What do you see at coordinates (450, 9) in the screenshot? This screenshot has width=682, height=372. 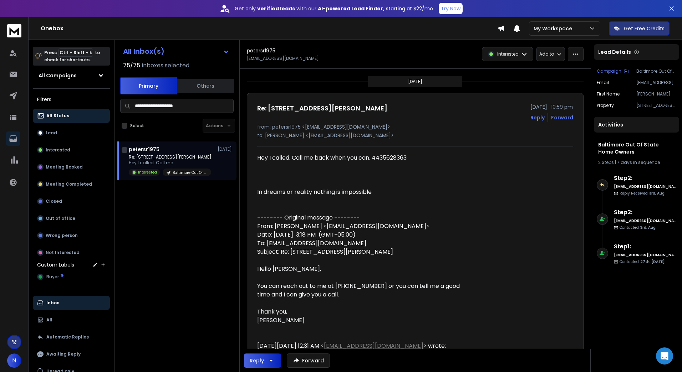 I see `button: Try Now` at bounding box center [450, 9].